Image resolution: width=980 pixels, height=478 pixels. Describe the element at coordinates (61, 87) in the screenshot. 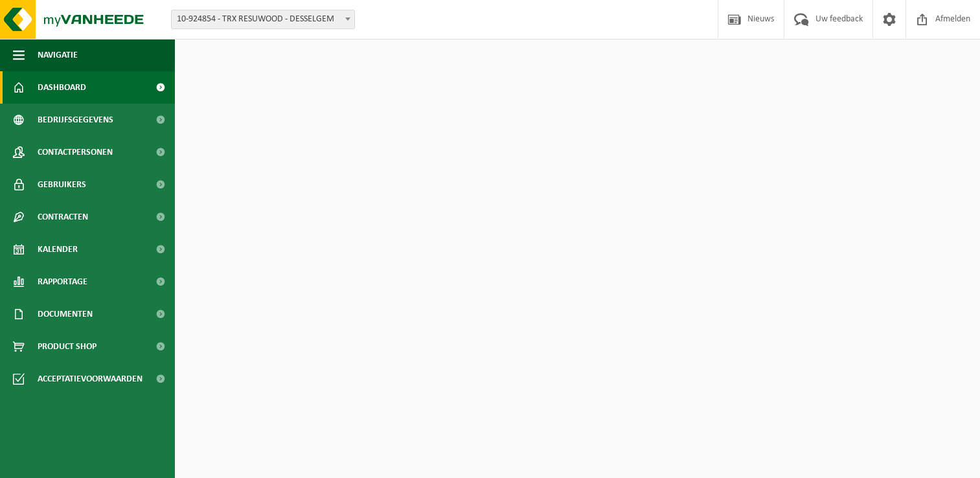

I see `span: Dashboard` at that location.